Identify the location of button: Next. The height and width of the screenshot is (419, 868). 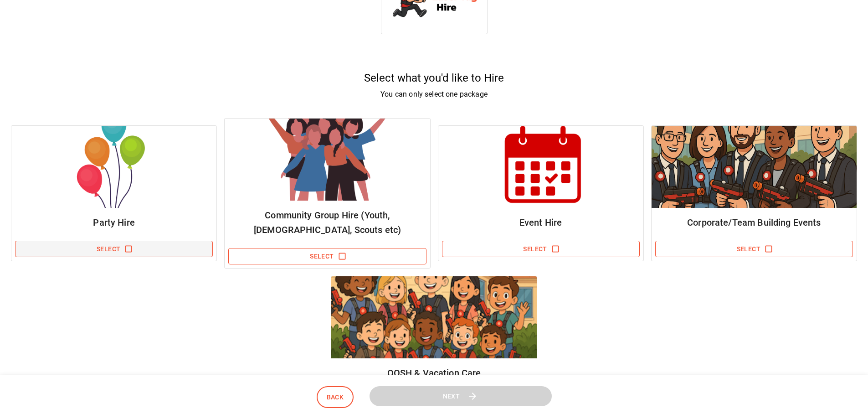
(461, 396).